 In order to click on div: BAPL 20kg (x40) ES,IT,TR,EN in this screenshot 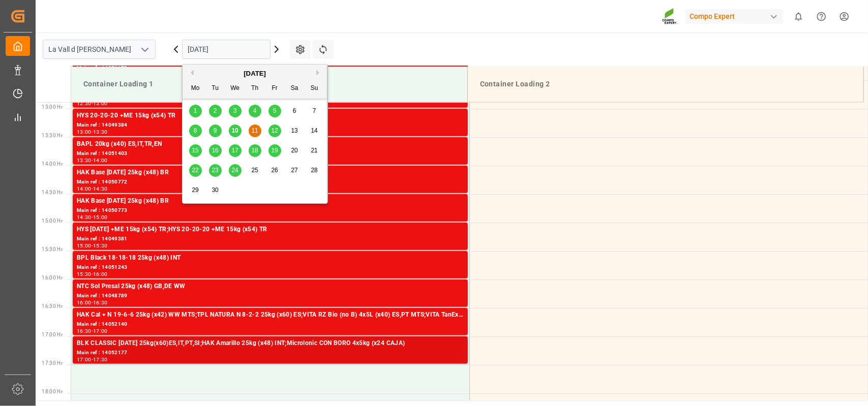, I will do `click(270, 144)`.